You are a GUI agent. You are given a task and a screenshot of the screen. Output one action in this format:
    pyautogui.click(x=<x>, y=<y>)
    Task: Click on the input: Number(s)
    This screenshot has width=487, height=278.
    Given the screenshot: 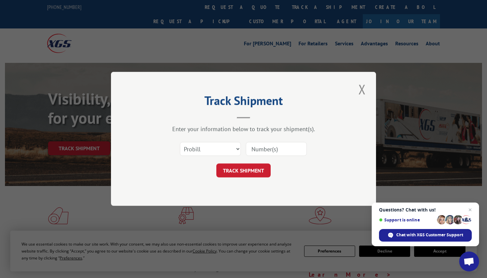 What is the action you would take?
    pyautogui.click(x=276, y=149)
    